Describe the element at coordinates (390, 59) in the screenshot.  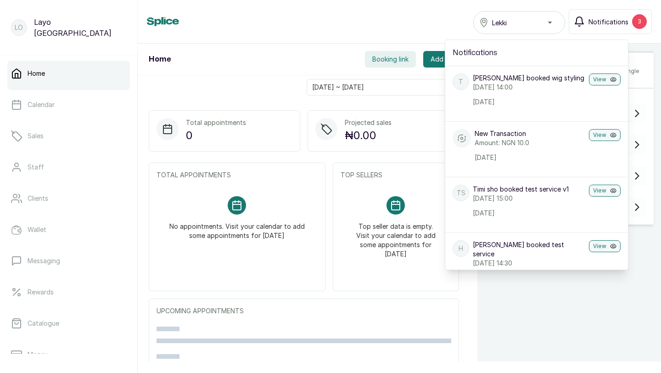
I see `button: Booking link` at that location.